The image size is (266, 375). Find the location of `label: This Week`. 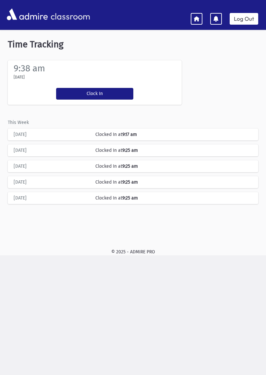

label: This Week is located at coordinates (18, 122).